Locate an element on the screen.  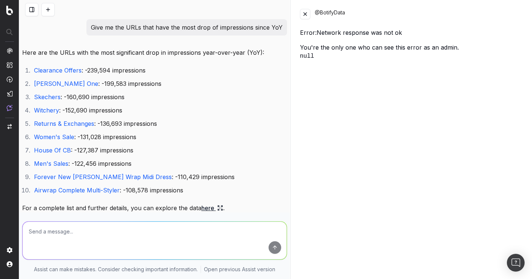
a: Women's Sale is located at coordinates (54, 137).